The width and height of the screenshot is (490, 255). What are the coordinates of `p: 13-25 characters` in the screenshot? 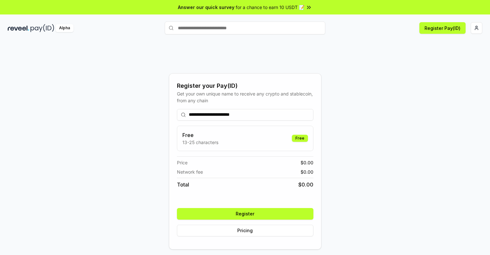 It's located at (201, 142).